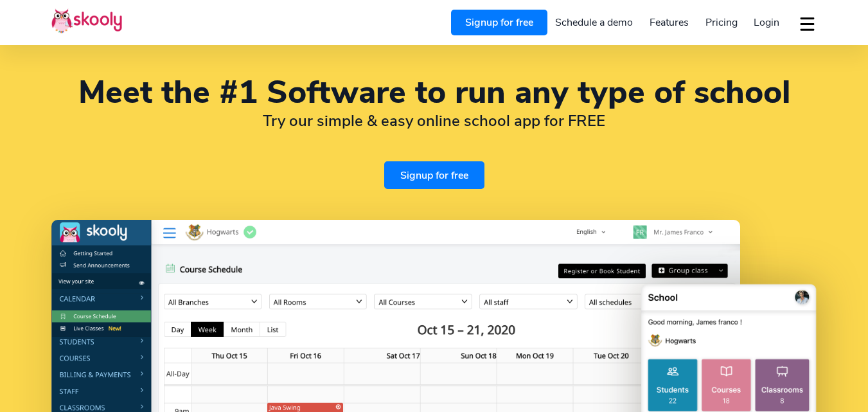 This screenshot has width=868, height=412. What do you see at coordinates (767, 23) in the screenshot?
I see `span: Login` at bounding box center [767, 23].